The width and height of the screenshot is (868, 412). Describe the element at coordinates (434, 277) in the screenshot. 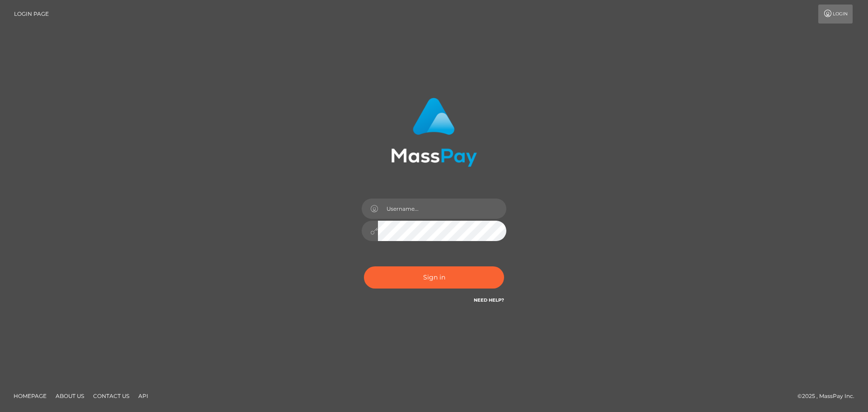

I see `button: Sign in` at that location.